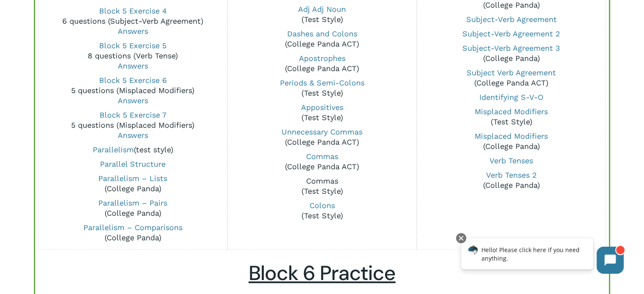 This screenshot has height=294, width=644. What do you see at coordinates (322, 132) in the screenshot?
I see `a: Unnecessary Commas` at bounding box center [322, 132].